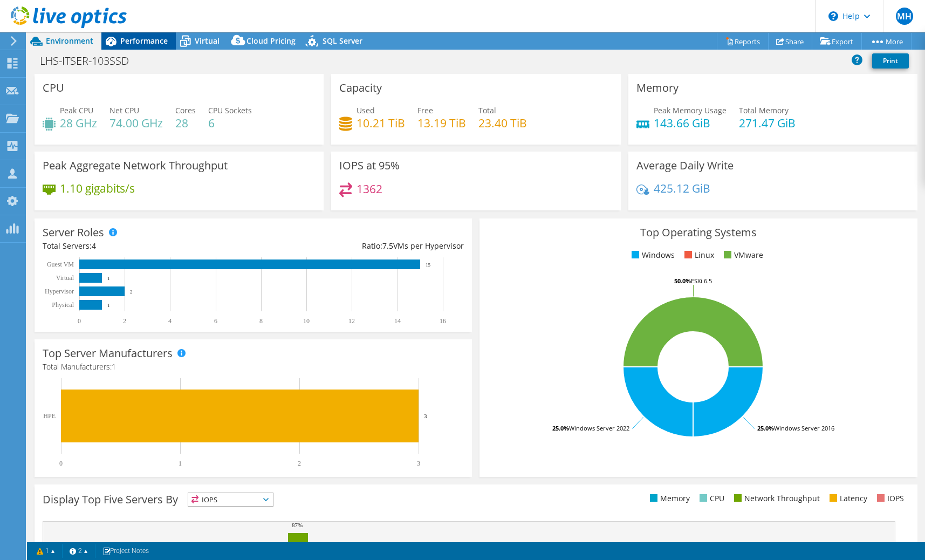  Describe the element at coordinates (658, 88) in the screenshot. I see `h3: Memory` at that location.